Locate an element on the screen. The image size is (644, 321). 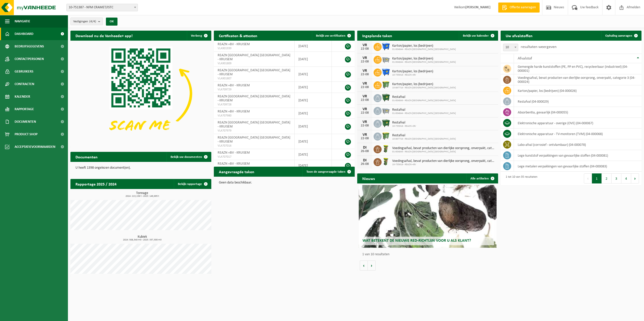
button: Next is located at coordinates (635, 179).